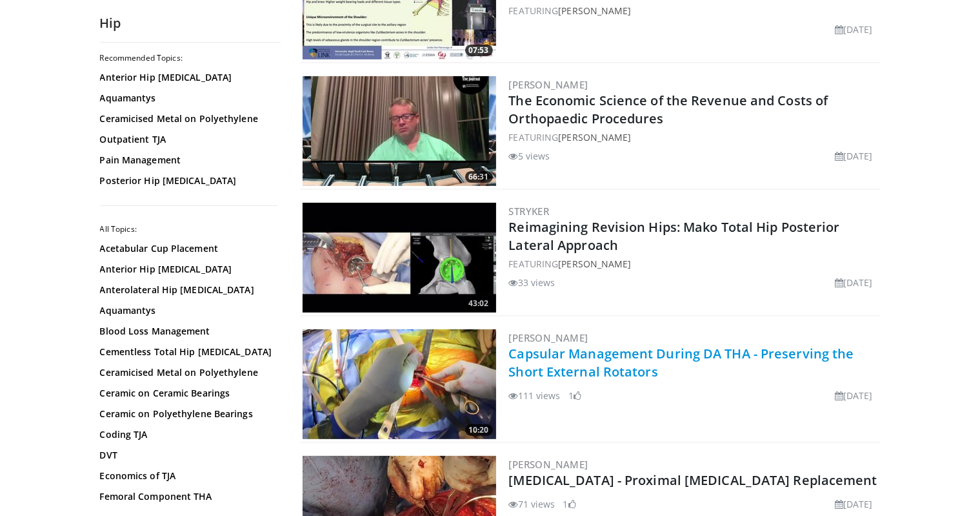  I want to click on a: Coding TJA, so click(187, 435).